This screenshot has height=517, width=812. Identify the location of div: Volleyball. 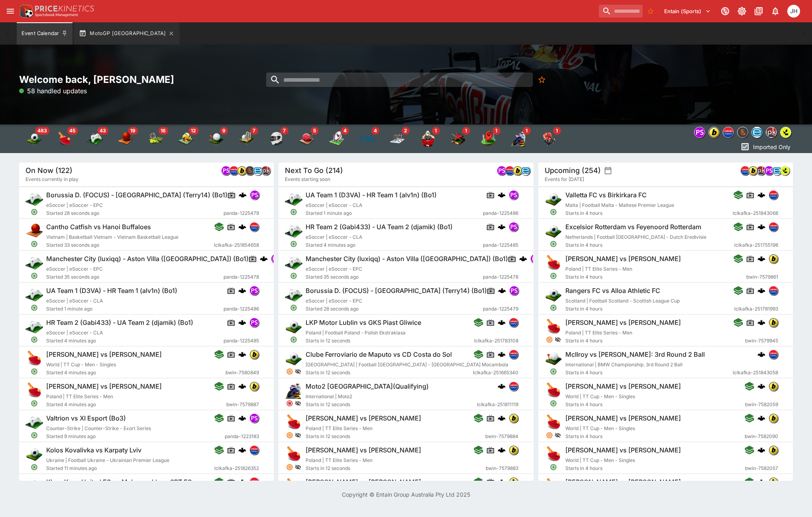
(186, 139).